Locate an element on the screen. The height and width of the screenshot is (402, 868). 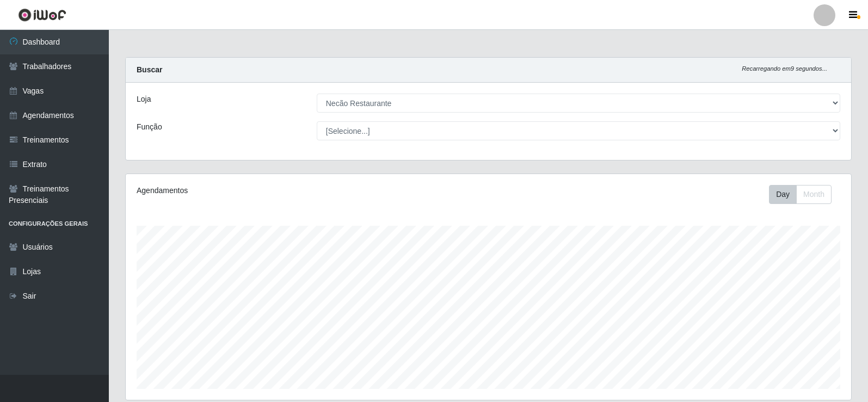
img: CoreUI Logo is located at coordinates (42, 15).